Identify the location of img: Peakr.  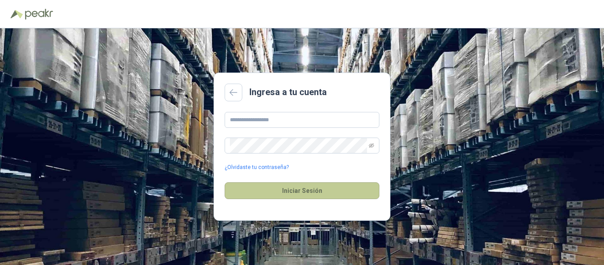
(39, 14).